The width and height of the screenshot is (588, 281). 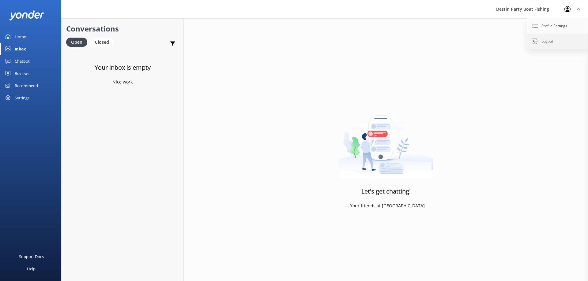 What do you see at coordinates (20, 37) in the screenshot?
I see `div: Home` at bounding box center [20, 37].